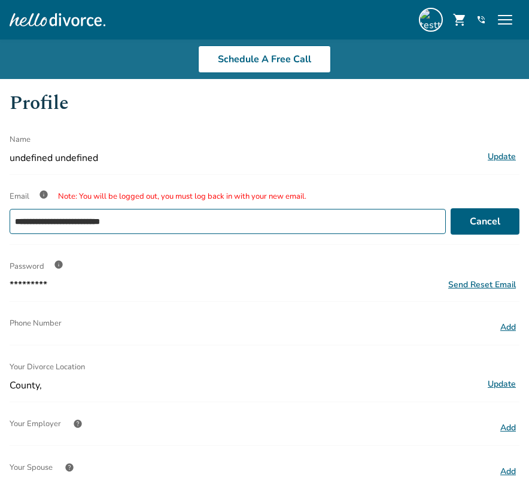 The height and width of the screenshot is (486, 529). Describe the element at coordinates (27, 266) in the screenshot. I see `span: Password` at that location.